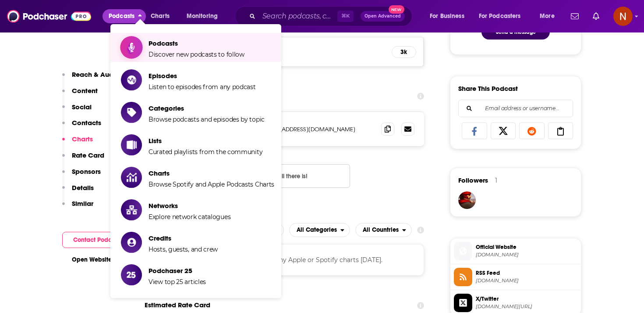  I want to click on span: podeo.co, so click(527, 254).